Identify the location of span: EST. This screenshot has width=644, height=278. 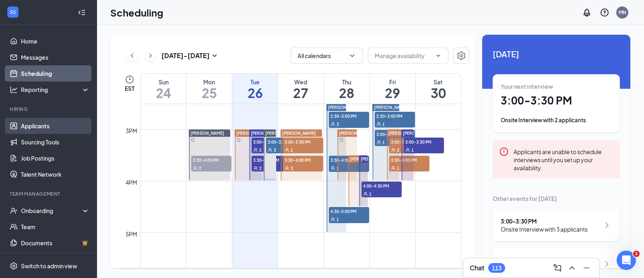
(130, 88).